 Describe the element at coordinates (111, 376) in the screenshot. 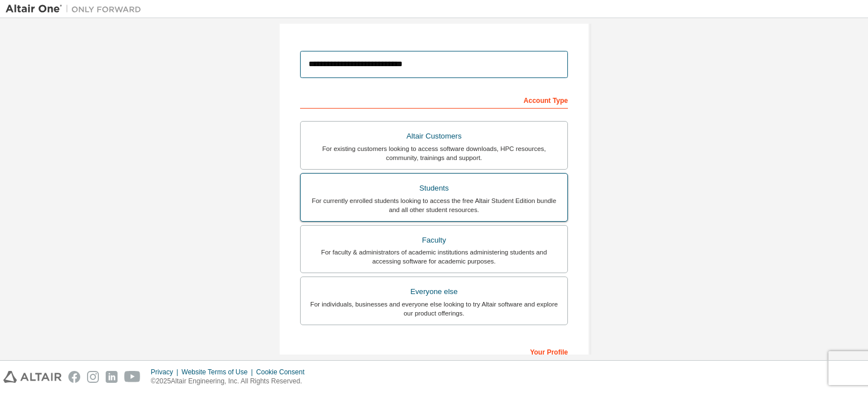

I see `img: linkedin.svg` at that location.